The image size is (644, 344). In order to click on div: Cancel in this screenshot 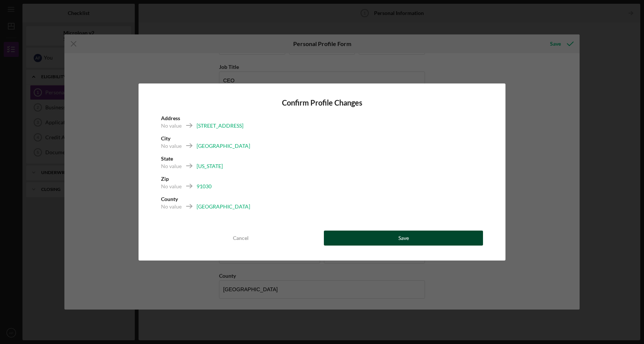, I will do `click(241, 238)`.